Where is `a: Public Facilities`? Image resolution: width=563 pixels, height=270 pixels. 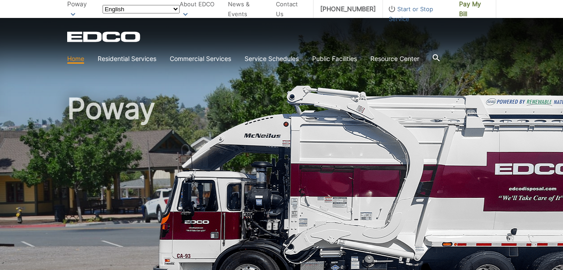
a: Public Facilities is located at coordinates (335, 59).